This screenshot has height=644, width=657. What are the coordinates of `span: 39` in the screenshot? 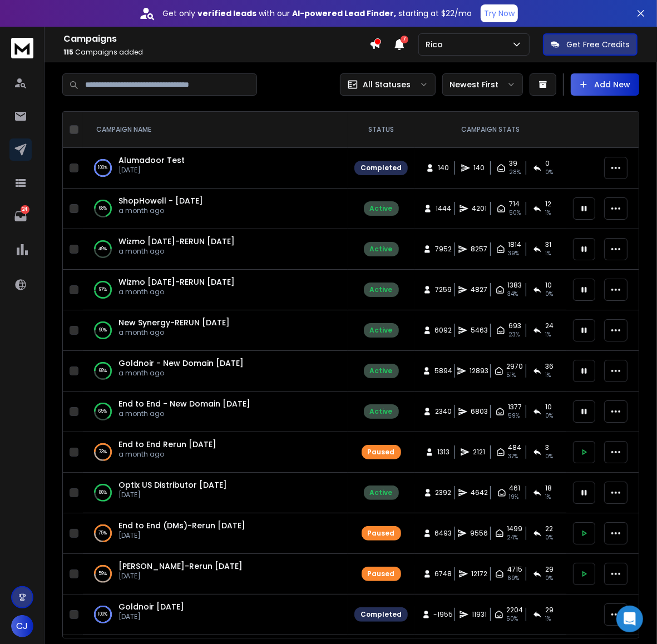 It's located at (513, 164).